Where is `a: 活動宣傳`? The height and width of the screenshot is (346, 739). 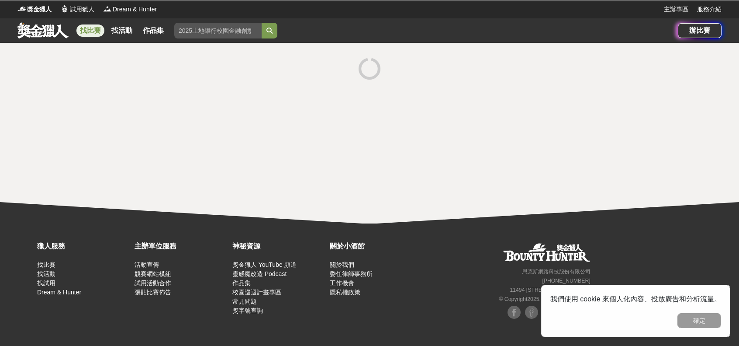 a: 活動宣傳 is located at coordinates (147, 264).